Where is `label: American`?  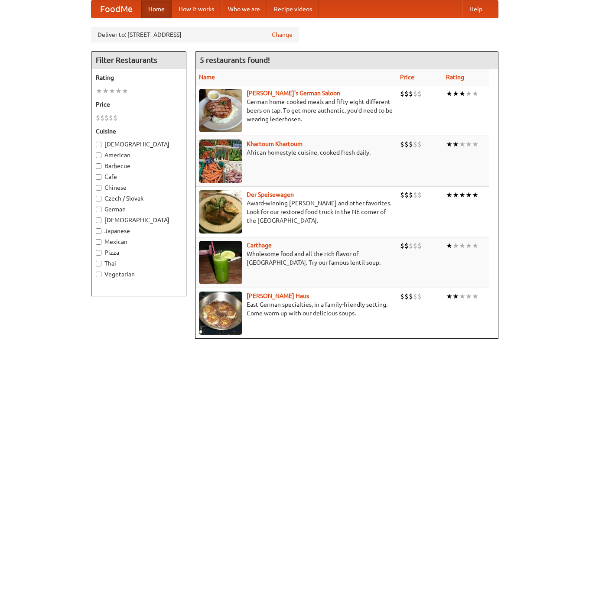
label: American is located at coordinates (139, 155).